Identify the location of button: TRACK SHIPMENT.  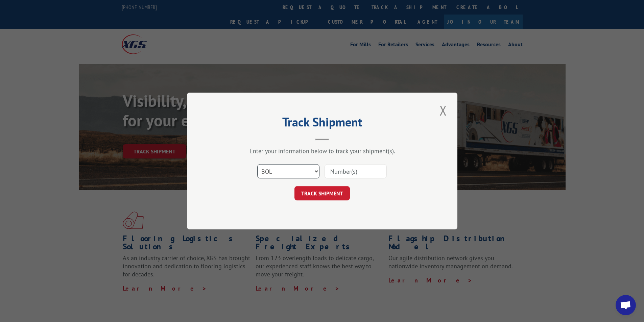
(322, 193).